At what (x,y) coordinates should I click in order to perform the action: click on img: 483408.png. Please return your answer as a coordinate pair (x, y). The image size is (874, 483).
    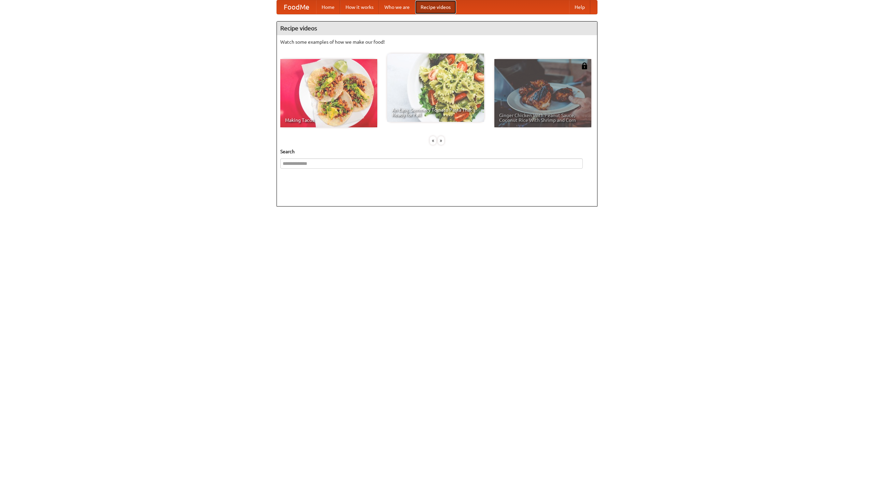
    Looking at the image, I should click on (585, 66).